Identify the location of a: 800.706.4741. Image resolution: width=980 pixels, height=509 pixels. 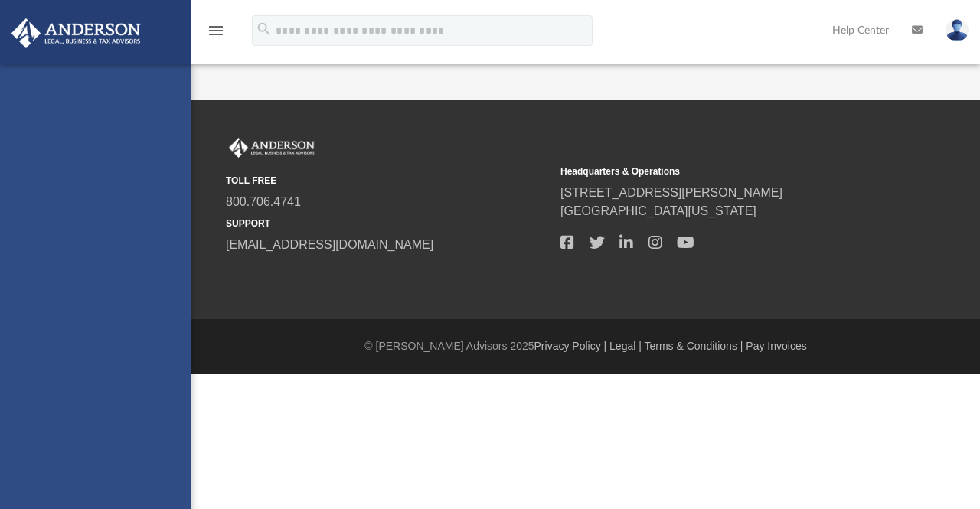
(264, 202).